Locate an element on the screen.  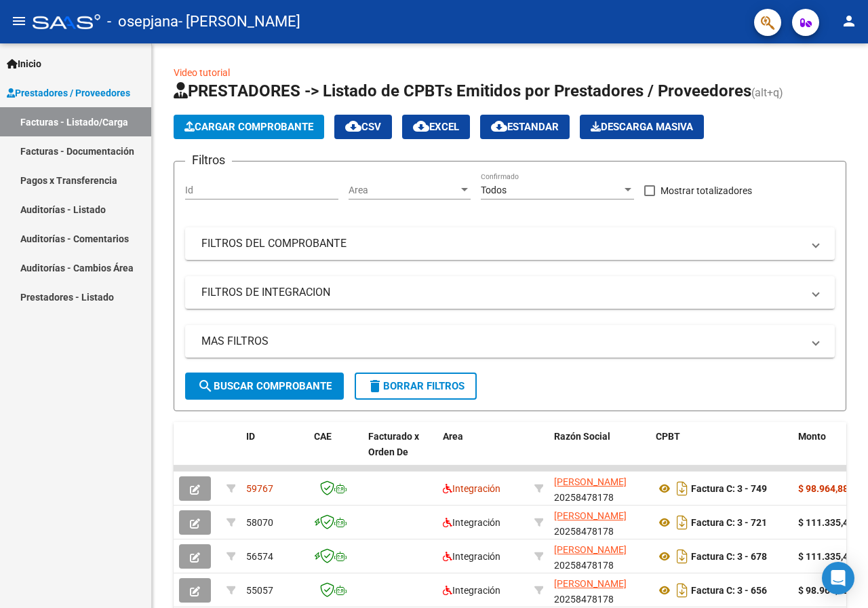
datatable-header-cell: Razón Social is located at coordinates (600, 452).